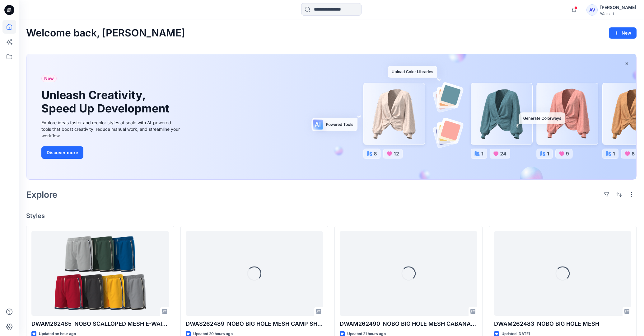 This screenshot has height=336, width=644. Describe the element at coordinates (107, 102) in the screenshot. I see `h1: Unleash Creativity, Speed Up Development` at that location.